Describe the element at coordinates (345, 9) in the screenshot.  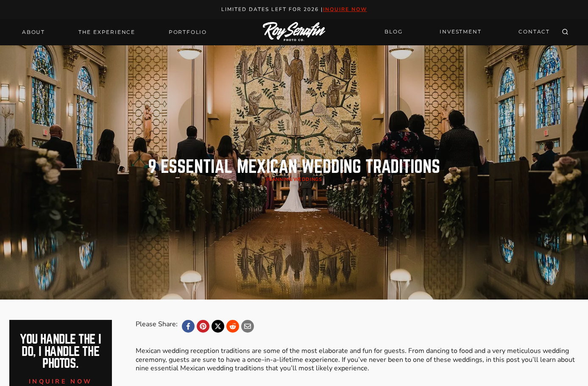
I see `a: inquire now` at that location.